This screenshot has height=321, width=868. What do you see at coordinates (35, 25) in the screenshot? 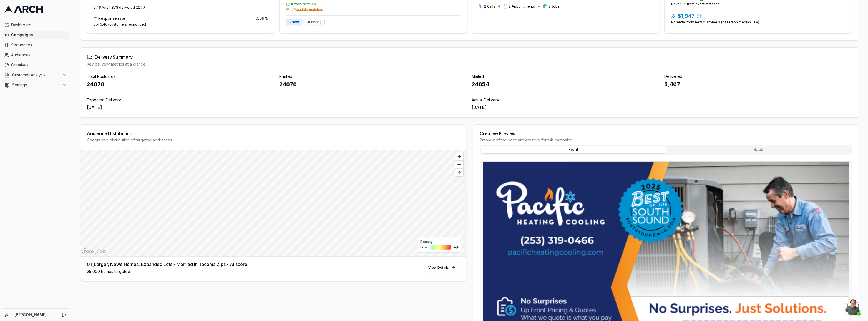
I see `a: Dashboard` at bounding box center [35, 25].